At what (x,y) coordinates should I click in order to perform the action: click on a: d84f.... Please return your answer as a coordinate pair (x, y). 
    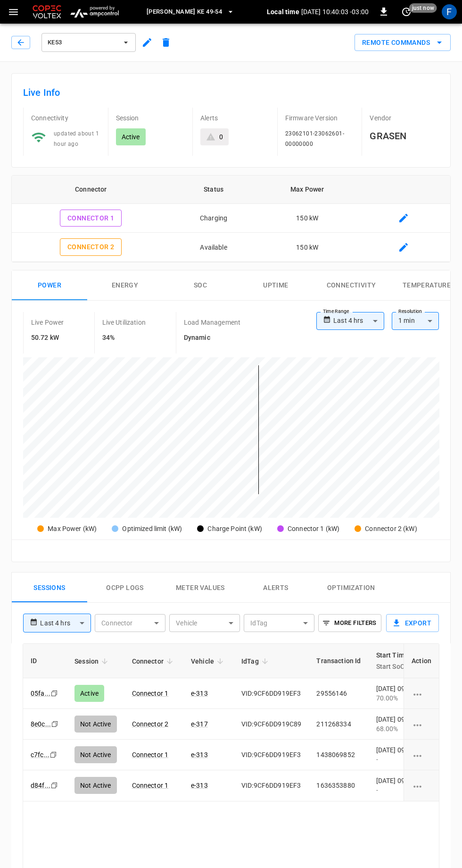
    Looking at the image, I should click on (41, 785).